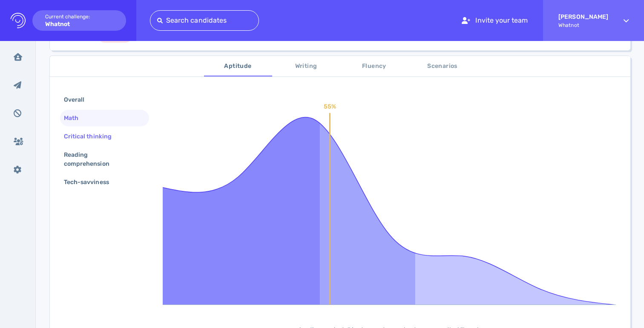  Describe the element at coordinates (78, 99) in the screenshot. I see `div: Overall` at that location.